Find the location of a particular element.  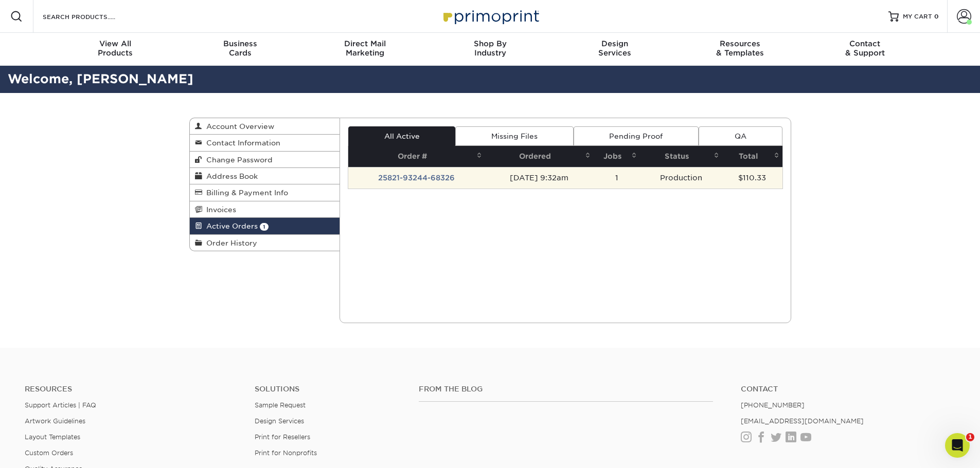

span: Design is located at coordinates (615, 44).